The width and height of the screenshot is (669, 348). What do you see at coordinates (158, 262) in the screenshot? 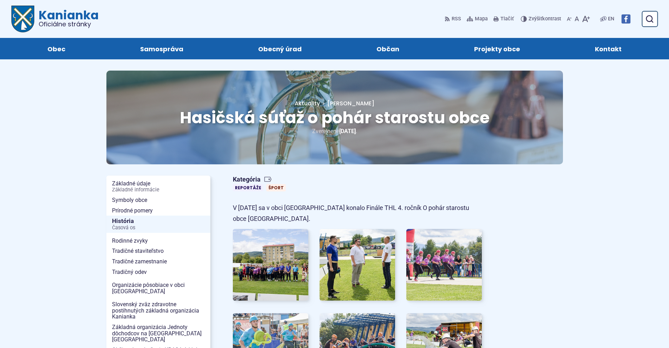
I see `span: Tradičné zamestnanie` at bounding box center [158, 262].